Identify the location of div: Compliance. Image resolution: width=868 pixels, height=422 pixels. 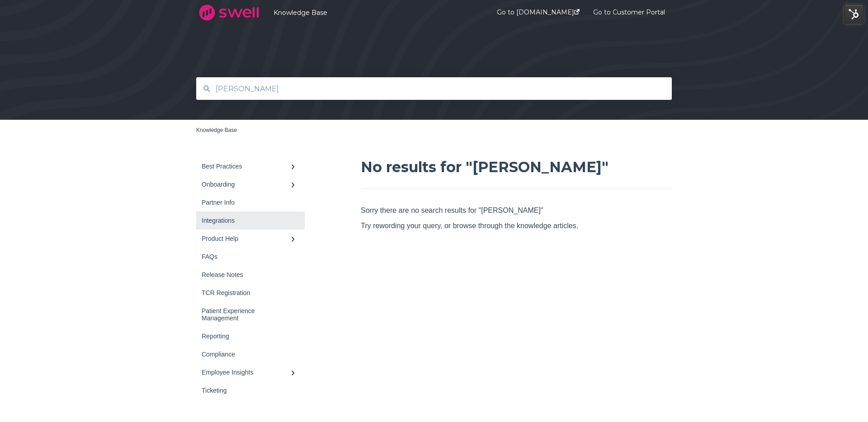
(246, 354).